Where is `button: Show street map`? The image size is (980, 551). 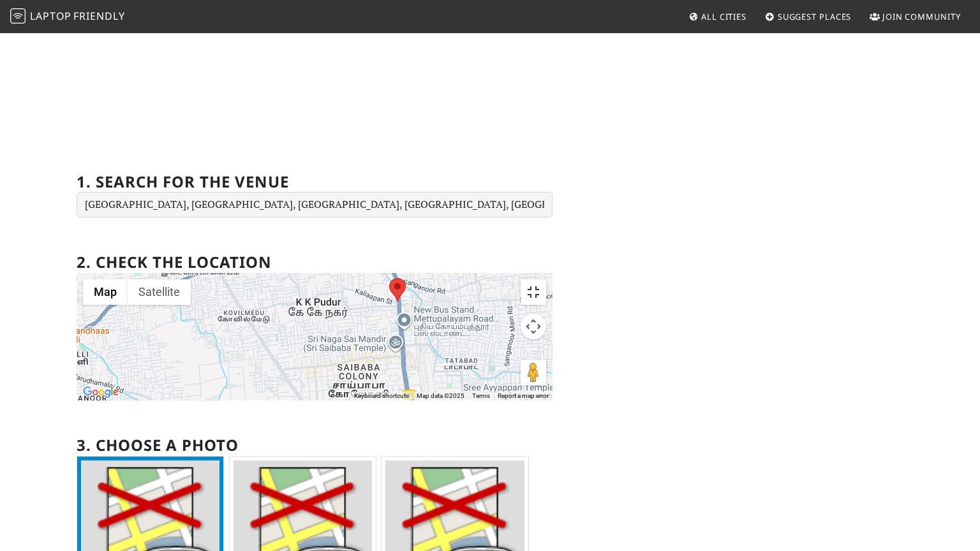
button: Show street map is located at coordinates (105, 292).